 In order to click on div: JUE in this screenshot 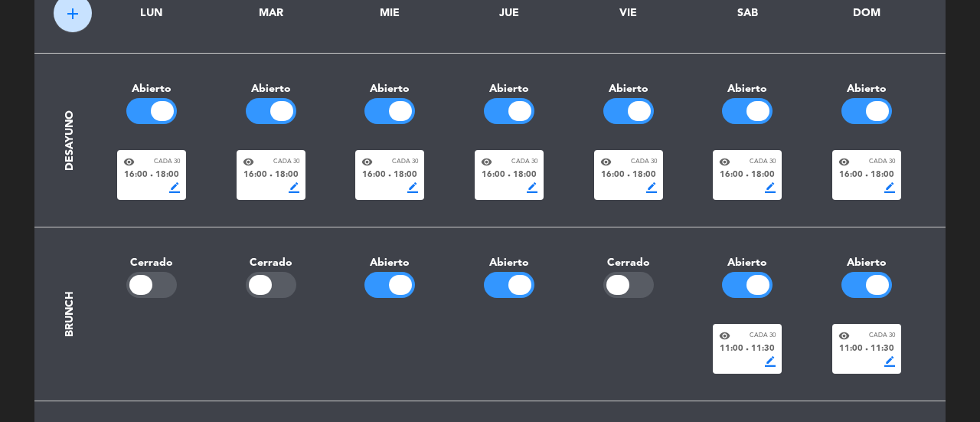, I will do `click(509, 13)`.